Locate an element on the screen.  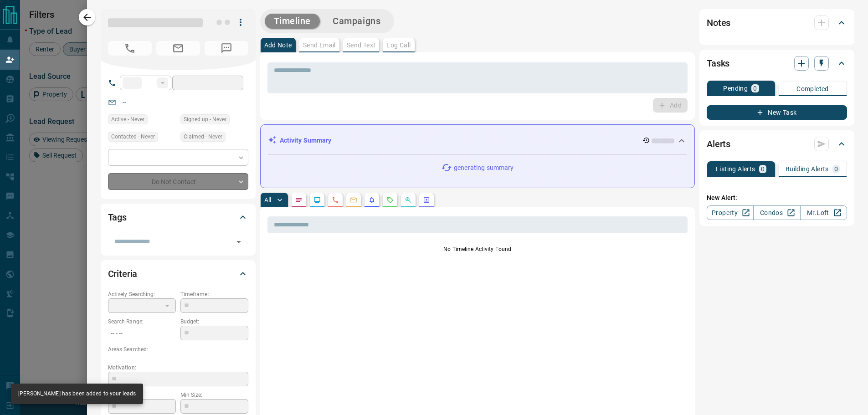
h2: Tasks is located at coordinates (718, 64).